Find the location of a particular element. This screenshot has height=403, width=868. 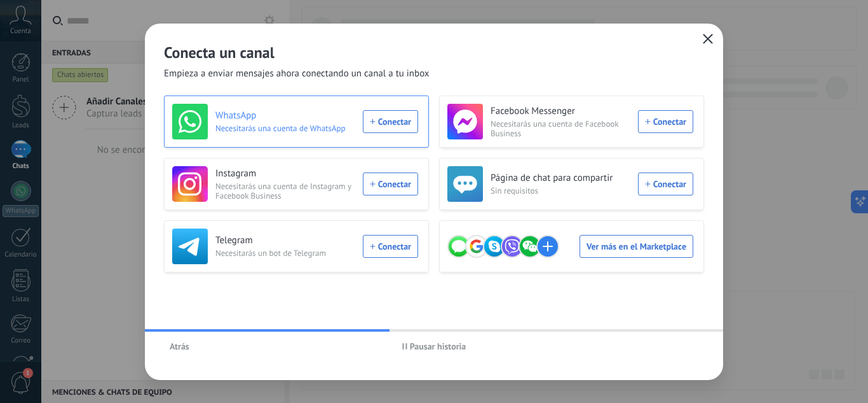

h3: Página de chat para compartir is located at coordinates (561, 178).